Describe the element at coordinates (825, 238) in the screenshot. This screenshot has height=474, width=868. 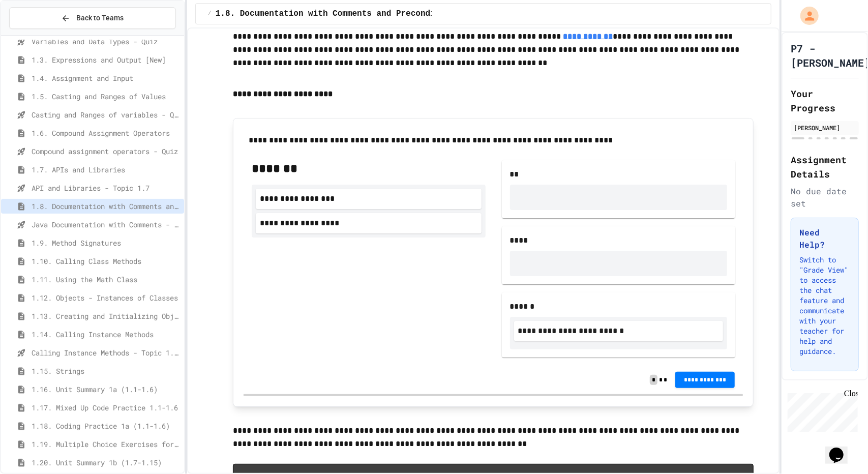
I see `h3: Need Help?` at that location.